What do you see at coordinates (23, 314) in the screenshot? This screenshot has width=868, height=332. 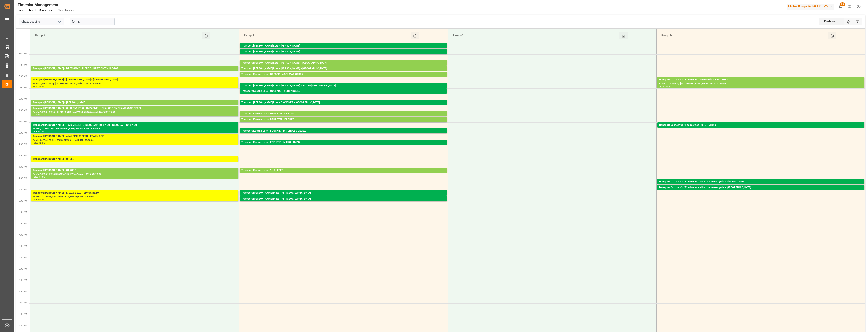 I see `span: 8:00 PM` at bounding box center [23, 314].